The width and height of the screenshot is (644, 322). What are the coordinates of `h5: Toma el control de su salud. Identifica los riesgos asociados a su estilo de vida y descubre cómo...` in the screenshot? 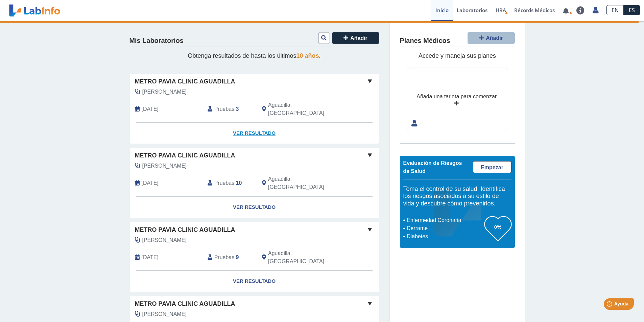 It's located at (457, 196).